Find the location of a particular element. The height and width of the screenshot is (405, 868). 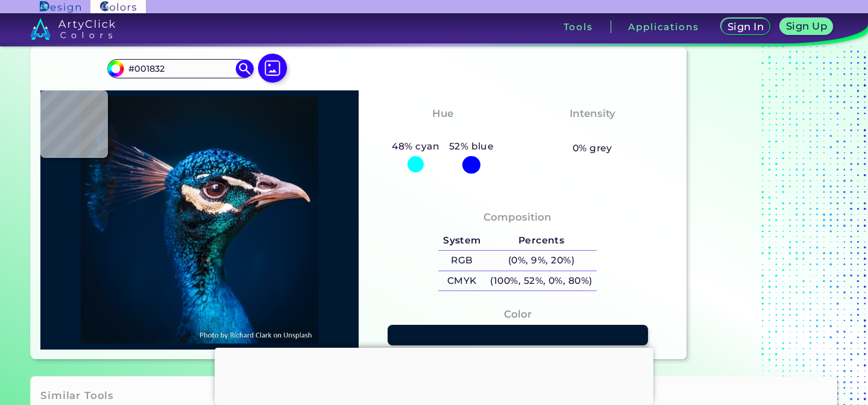

h3: Vibrant is located at coordinates (591, 132).